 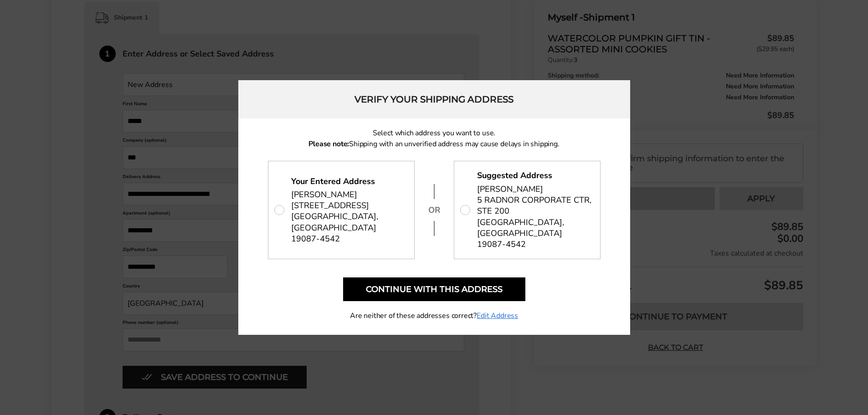 What do you see at coordinates (328, 144) in the screenshot?
I see `strong: Please note:` at bounding box center [328, 144].